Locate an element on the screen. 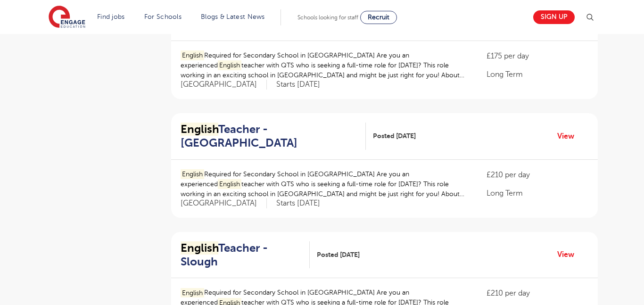 This screenshot has height=305, width=644. a: Recruit is located at coordinates (379, 17).